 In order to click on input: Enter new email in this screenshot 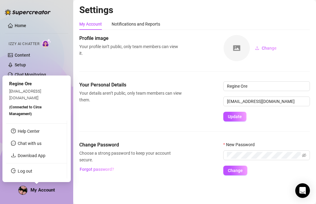, I will do `click(267, 102)`.